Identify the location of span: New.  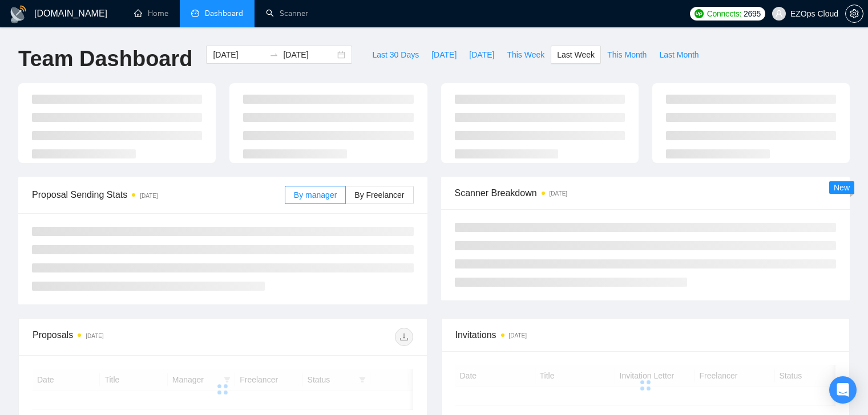
(842, 187).